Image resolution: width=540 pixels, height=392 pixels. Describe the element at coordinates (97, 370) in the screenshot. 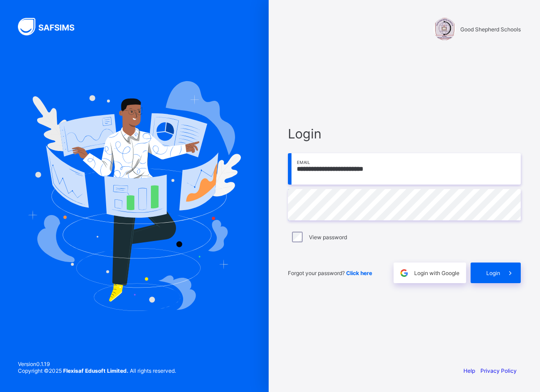

I see `span: Copyright © 2025 All rights reserved.` at that location.